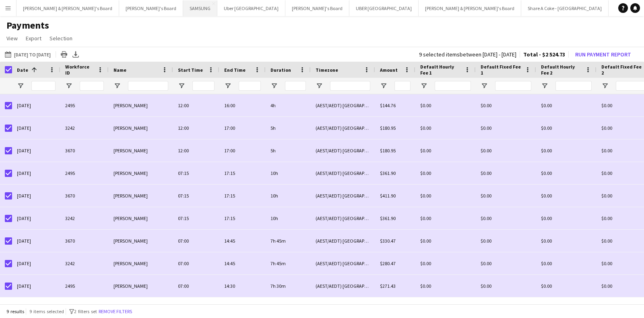 The height and width of the screenshot is (318, 644). Describe the element at coordinates (573, 86) in the screenshot. I see `input: Default Hourly Fee 2 Filter Input` at that location.